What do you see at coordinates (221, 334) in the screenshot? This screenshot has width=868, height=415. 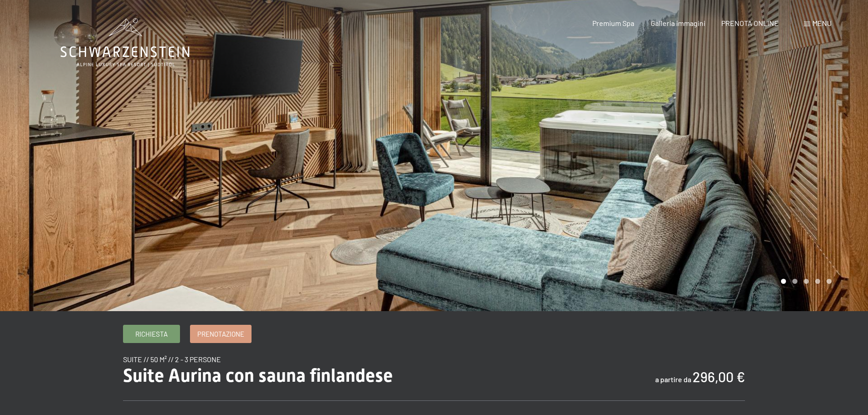 I see `span: Prenotazione` at bounding box center [221, 334].